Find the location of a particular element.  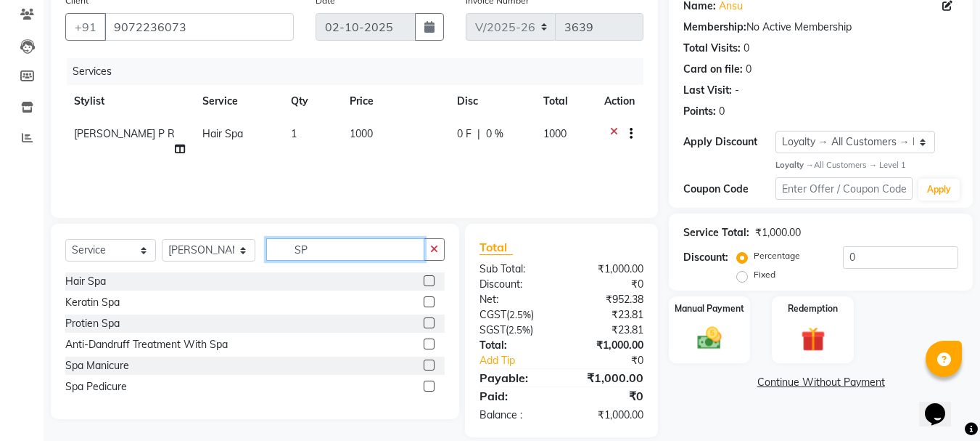

button: +91 is located at coordinates (86, 27).